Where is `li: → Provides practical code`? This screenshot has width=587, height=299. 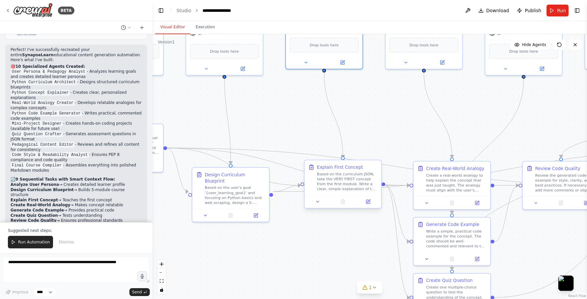 li: → Provides practical code is located at coordinates (76, 211).